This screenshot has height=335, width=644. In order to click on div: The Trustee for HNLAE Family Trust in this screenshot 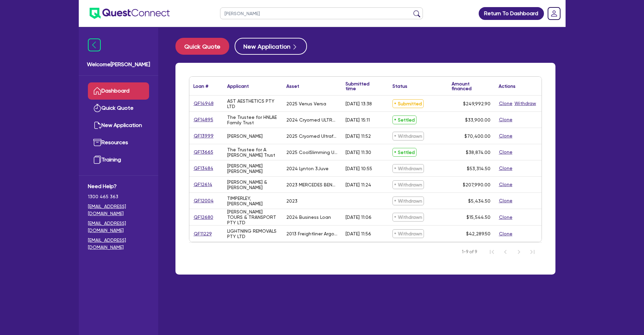, I will do `click(253, 120)`.